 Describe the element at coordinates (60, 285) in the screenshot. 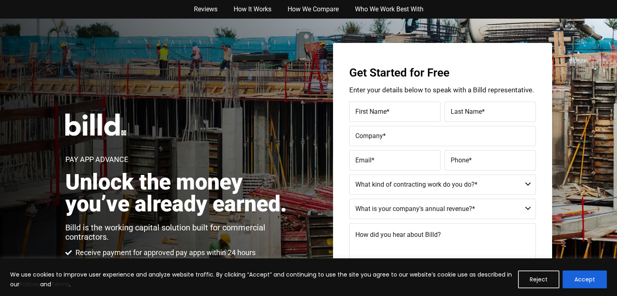

I see `a: Terms` at that location.